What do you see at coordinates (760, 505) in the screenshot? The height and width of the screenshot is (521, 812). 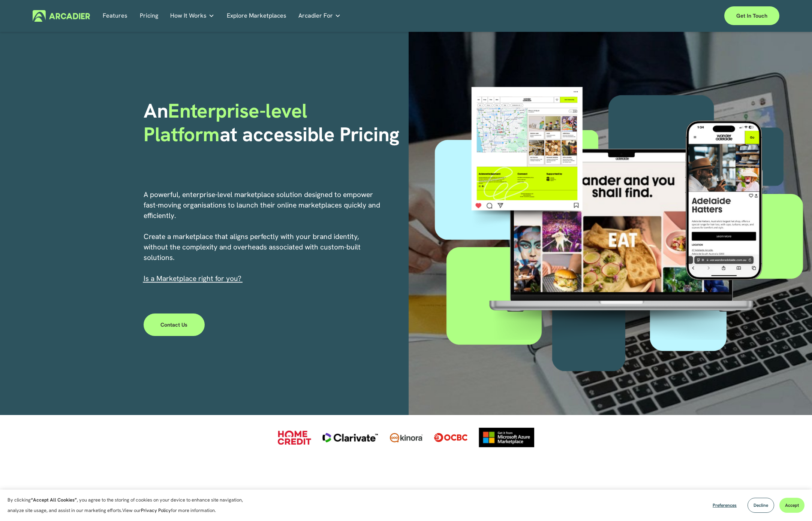 I see `button: Decline` at bounding box center [760, 505].